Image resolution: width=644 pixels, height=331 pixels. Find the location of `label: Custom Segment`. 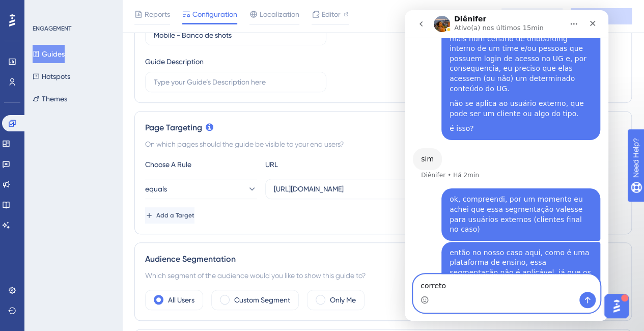

label: Custom Segment is located at coordinates (262, 300).